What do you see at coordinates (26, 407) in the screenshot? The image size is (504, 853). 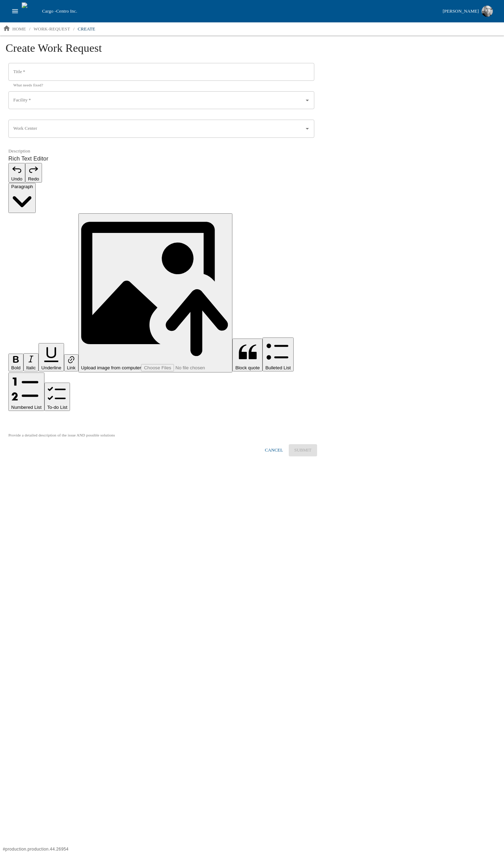 I see `span: Numbered List` at bounding box center [26, 407].